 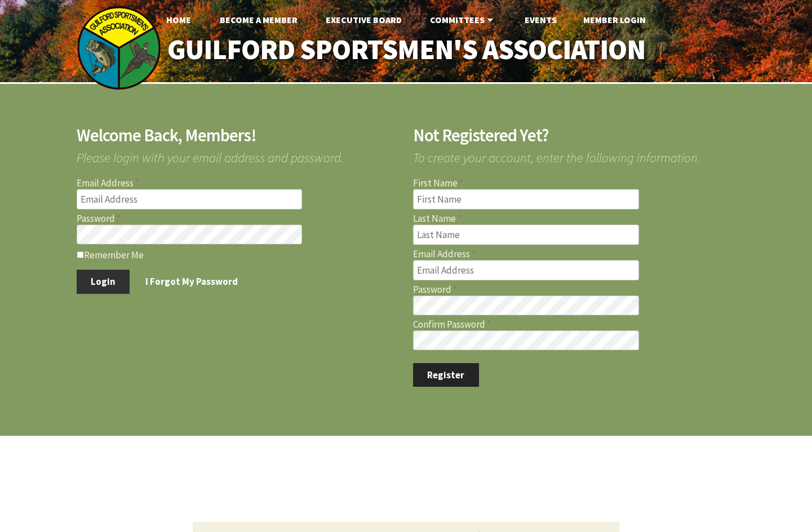 What do you see at coordinates (238, 254) in the screenshot?
I see `label: Remember Me` at bounding box center [238, 254].